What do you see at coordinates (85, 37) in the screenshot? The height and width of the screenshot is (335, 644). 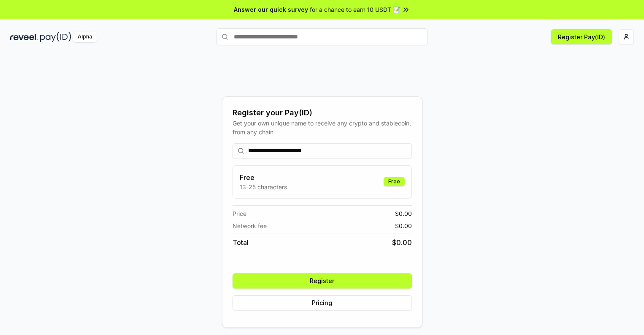 I see `div: Alpha` at bounding box center [85, 37].